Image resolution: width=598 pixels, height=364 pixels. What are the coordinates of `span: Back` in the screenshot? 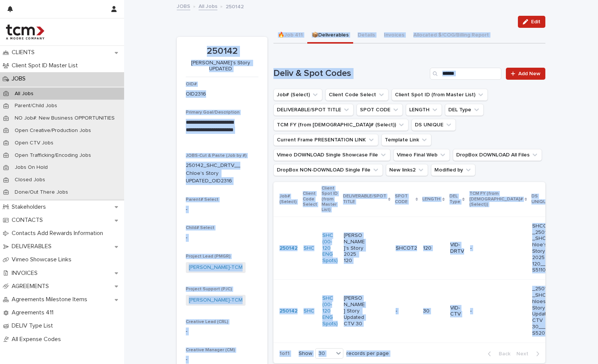 It's located at (502, 354).